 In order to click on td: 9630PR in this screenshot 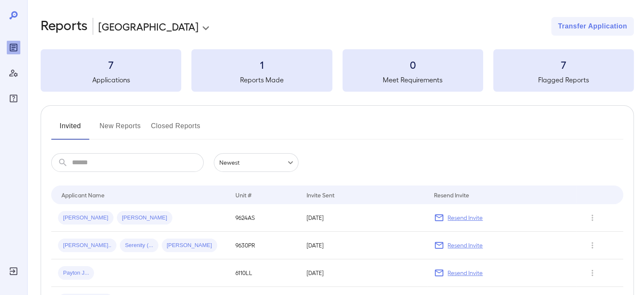, I will do `click(264, 245)`.